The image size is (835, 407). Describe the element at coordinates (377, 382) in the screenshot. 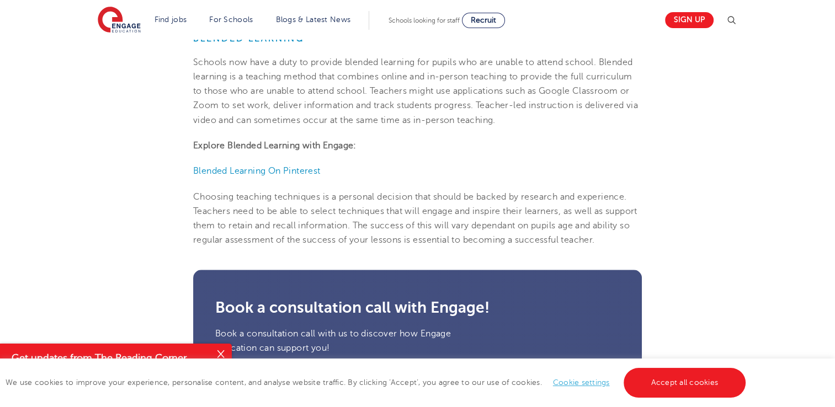

I see `span: We use cookies to improve your experience, personalise content, and analyse website traffic. By c...` at that location.